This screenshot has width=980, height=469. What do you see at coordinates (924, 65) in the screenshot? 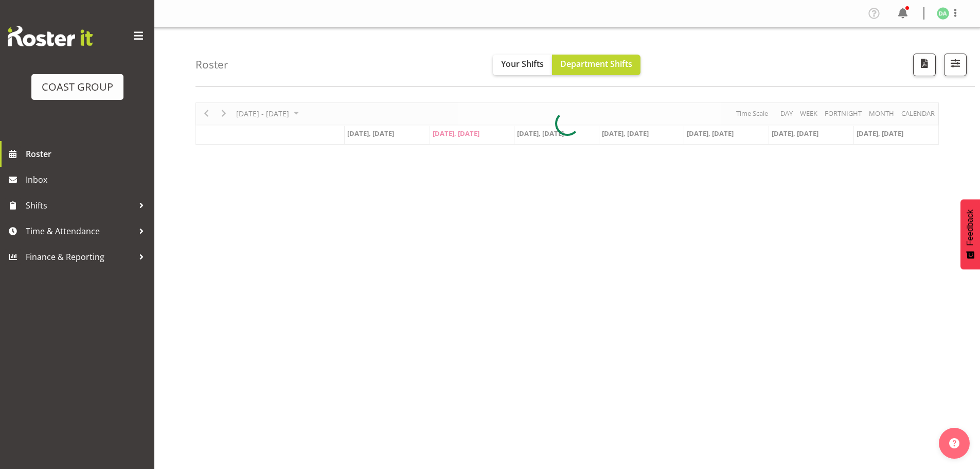
I see `button: Download a PDF of the roster according to the set date range.` at bounding box center [924, 65].